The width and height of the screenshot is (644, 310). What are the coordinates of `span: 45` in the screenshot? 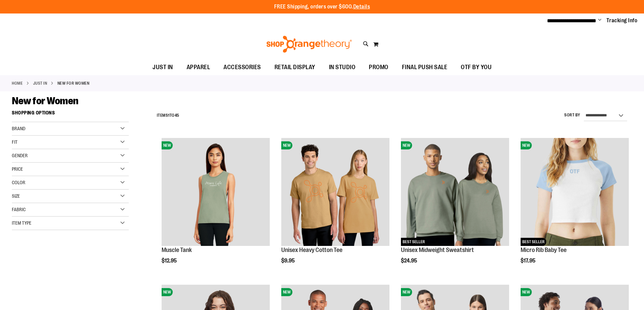 It's located at (177, 115).